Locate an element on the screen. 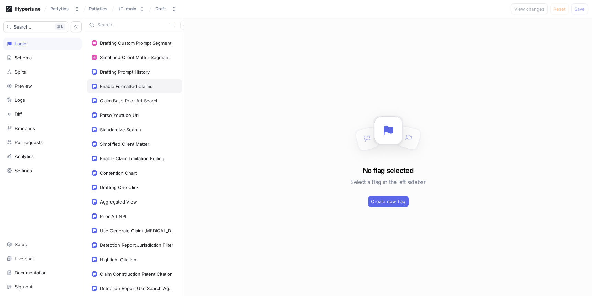  button: Draft is located at coordinates (166, 9).